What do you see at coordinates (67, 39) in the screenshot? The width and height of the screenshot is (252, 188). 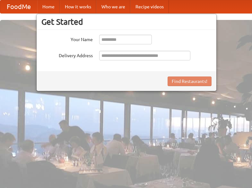 I see `label: Your Name` at bounding box center [67, 39].